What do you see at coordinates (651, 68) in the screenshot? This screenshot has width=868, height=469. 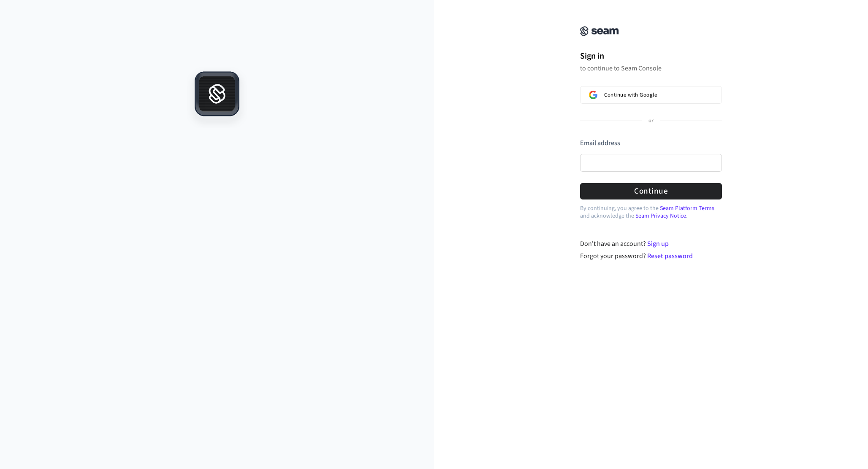 I see `p: to continue to Seam Console` at bounding box center [651, 68].